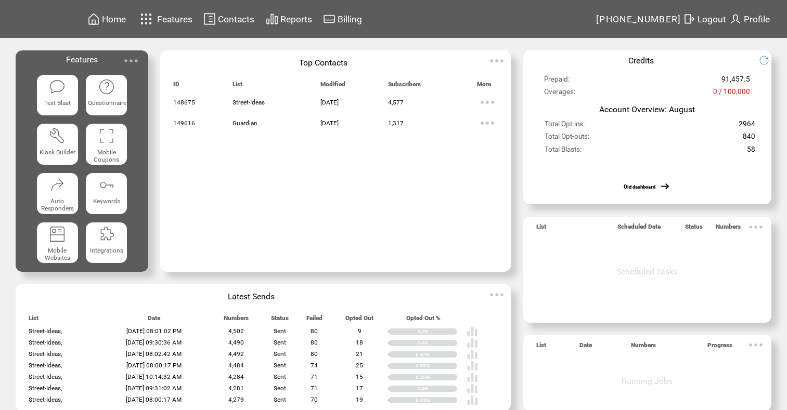 The image size is (787, 410). I want to click on span: Opted Out, so click(359, 320).